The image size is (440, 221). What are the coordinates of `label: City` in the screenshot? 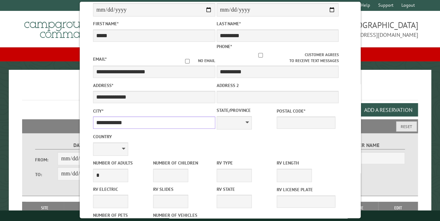 It's located at (154, 111).